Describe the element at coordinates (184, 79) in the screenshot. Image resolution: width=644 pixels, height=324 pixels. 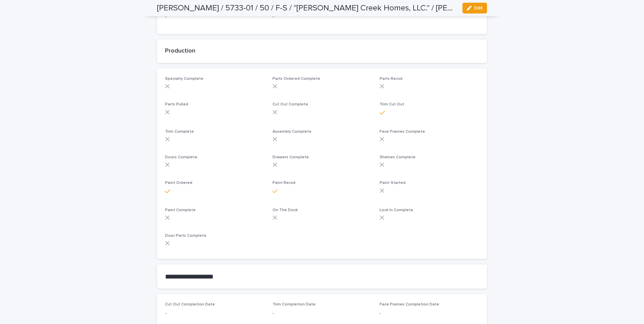
I see `span: Specialty Complete` at that location.